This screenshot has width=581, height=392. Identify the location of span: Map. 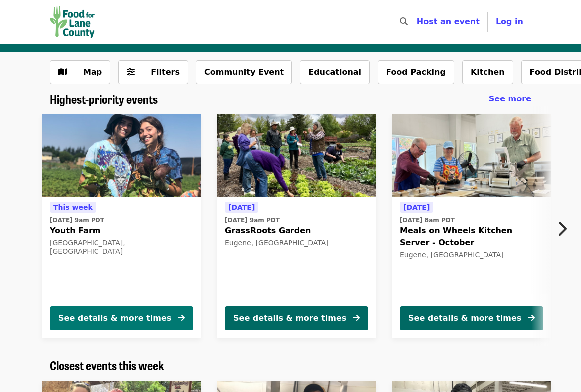
(93, 72).